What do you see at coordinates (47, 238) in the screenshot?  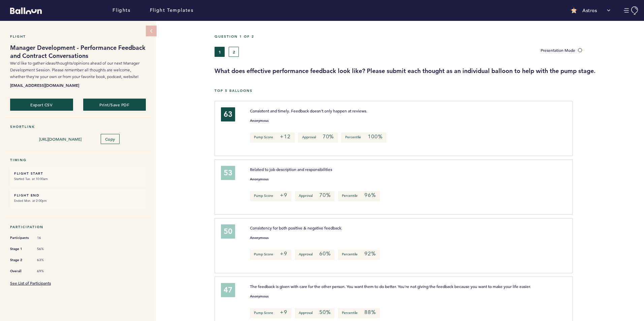 I see `span: 16` at bounding box center [47, 238].